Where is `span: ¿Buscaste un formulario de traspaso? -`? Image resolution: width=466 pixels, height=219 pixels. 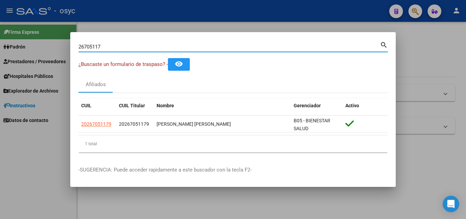 span: ¿Buscaste un formulario de traspaso? - is located at coordinates (123, 64).